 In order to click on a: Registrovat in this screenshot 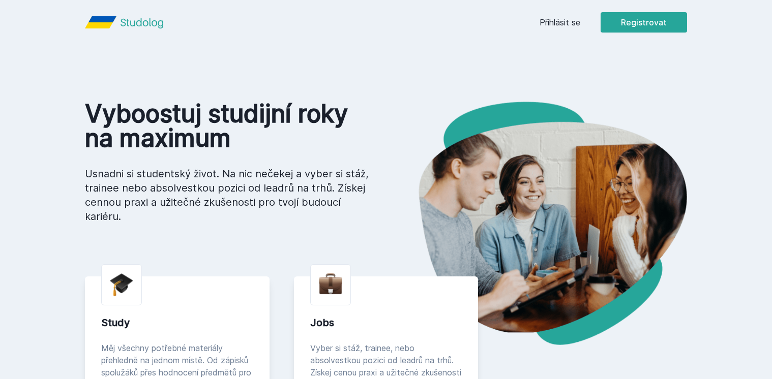, I will do `click(644, 22)`.